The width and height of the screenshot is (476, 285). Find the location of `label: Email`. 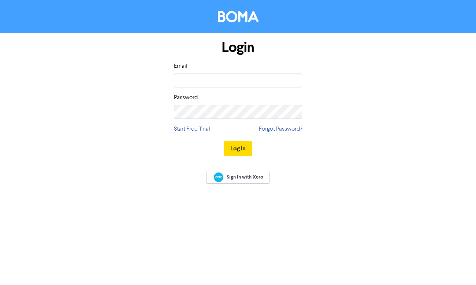

label: Email is located at coordinates (181, 66).